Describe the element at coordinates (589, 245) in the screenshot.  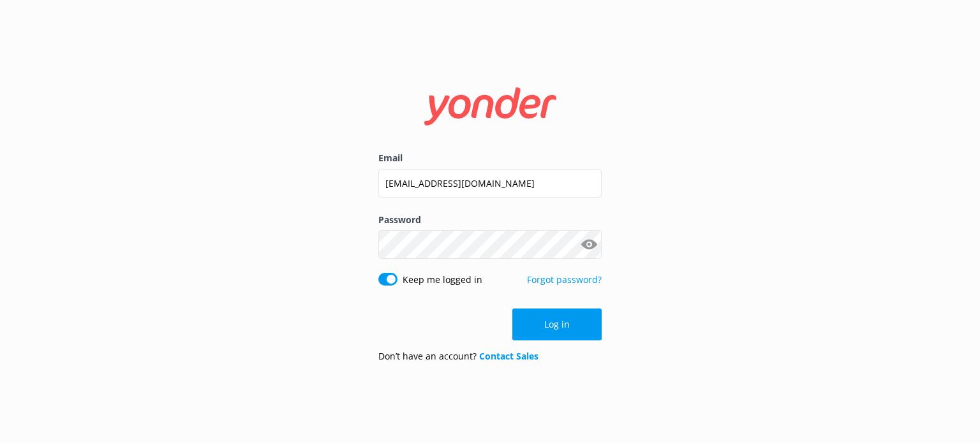
I see `button: Show password` at that location.